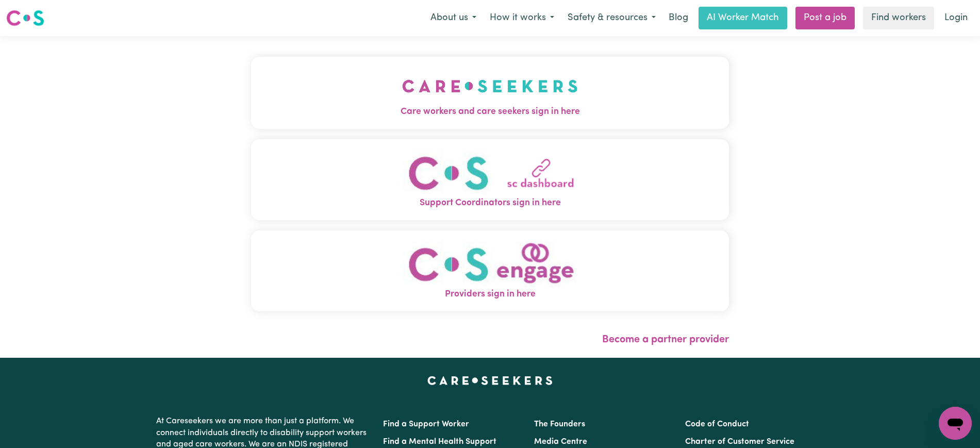 The height and width of the screenshot is (448, 980). Describe the element at coordinates (490, 203) in the screenshot. I see `span: Support Coordinators sign in here` at that location.